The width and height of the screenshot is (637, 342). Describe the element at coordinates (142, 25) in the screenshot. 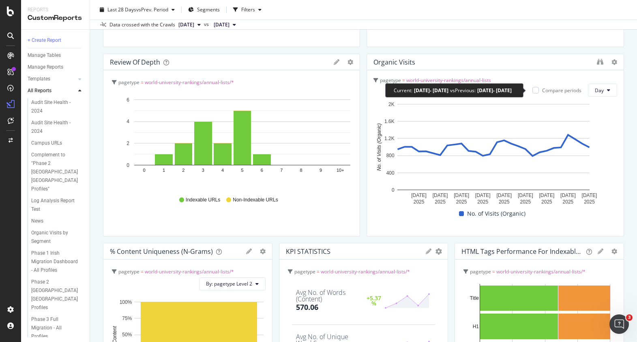

I see `div: Data crossed with the Crawls` at that location.